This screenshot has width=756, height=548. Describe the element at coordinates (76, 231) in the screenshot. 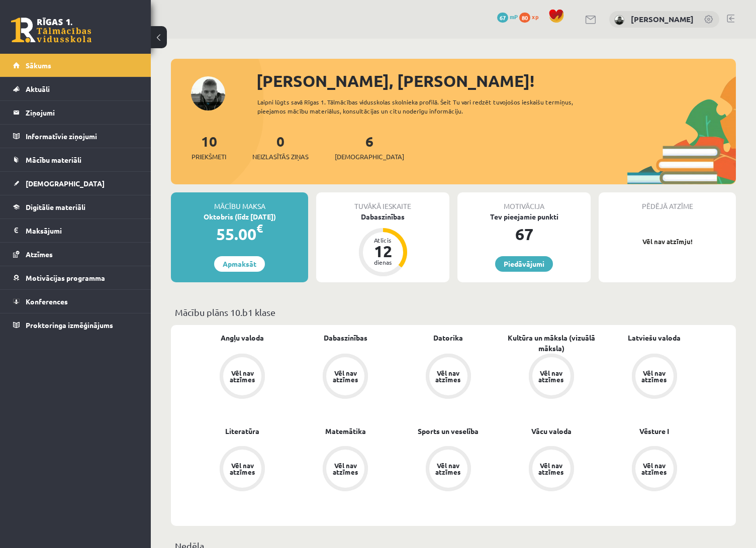

I see `a: Maksājumi` at that location.